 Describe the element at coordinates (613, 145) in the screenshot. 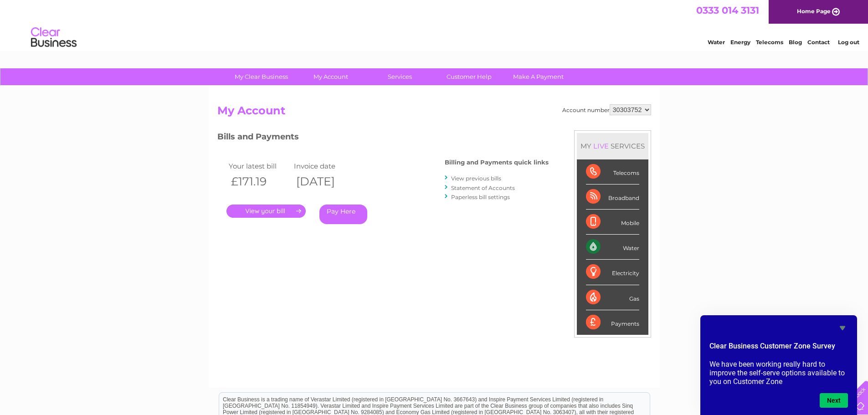

I see `div: MY SERVICES` at that location.